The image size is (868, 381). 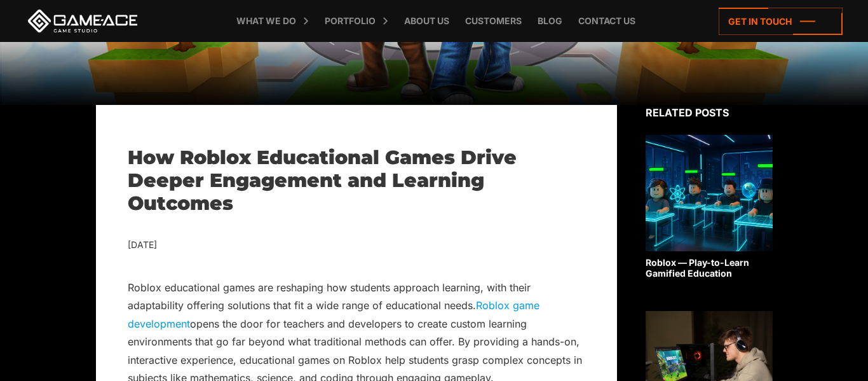 What do you see at coordinates (710, 113) in the screenshot?
I see `div: Related posts` at bounding box center [710, 113].